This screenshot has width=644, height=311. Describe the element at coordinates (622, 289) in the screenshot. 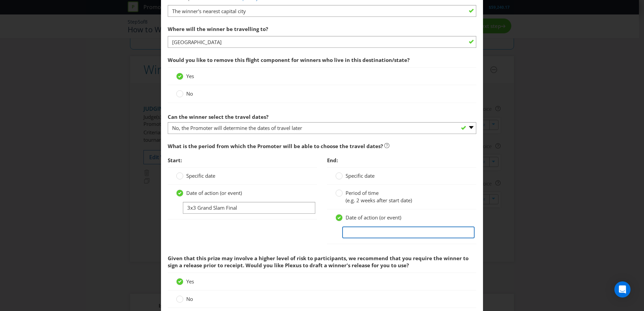

I see `div: Open Intercom Messenger` at that location.